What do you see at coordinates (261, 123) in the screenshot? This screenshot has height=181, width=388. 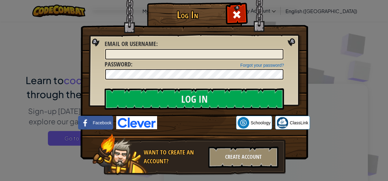 I see `span: Schoology` at bounding box center [261, 123].